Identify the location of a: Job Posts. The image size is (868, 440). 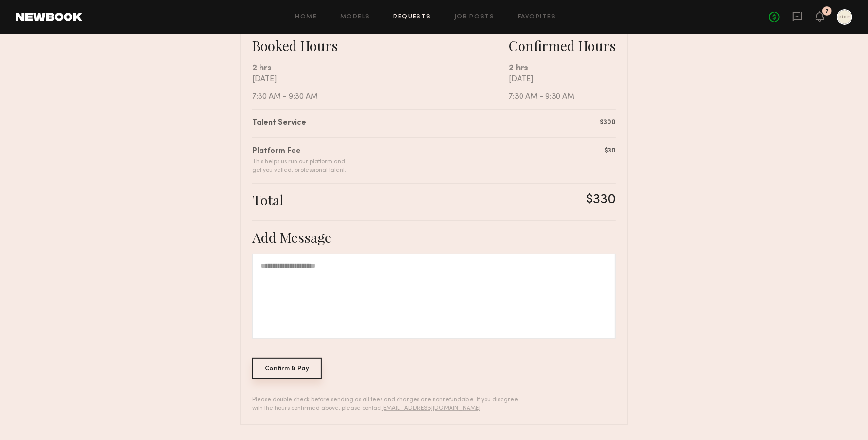
(474, 17).